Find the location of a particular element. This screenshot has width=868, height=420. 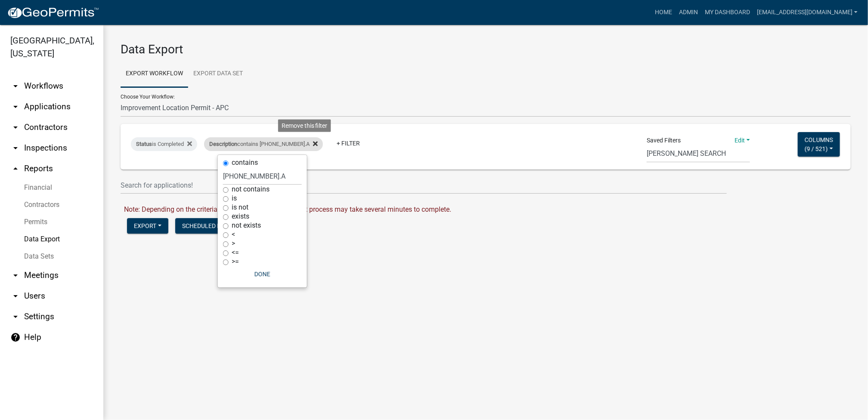

button: Scheduled Exports is located at coordinates (215, 226).